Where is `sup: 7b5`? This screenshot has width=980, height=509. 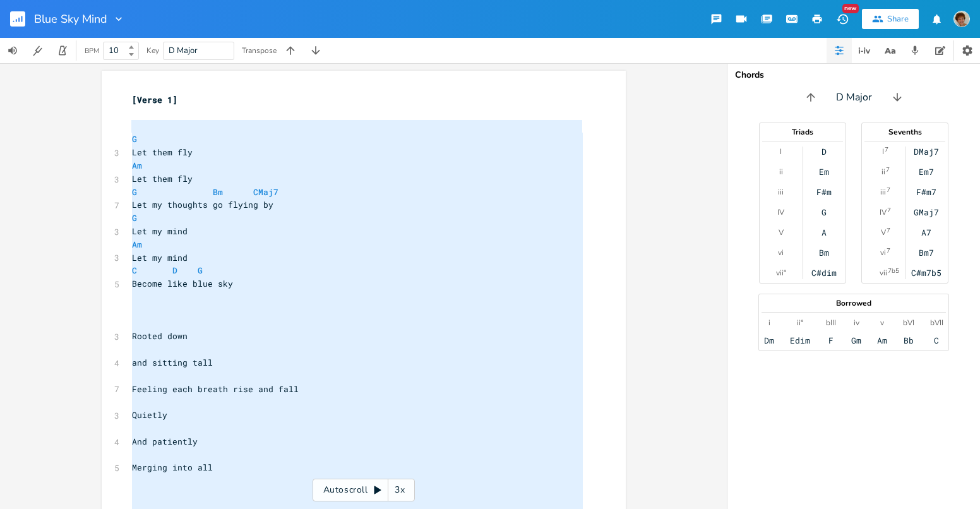 sup: 7b5 is located at coordinates (894, 271).